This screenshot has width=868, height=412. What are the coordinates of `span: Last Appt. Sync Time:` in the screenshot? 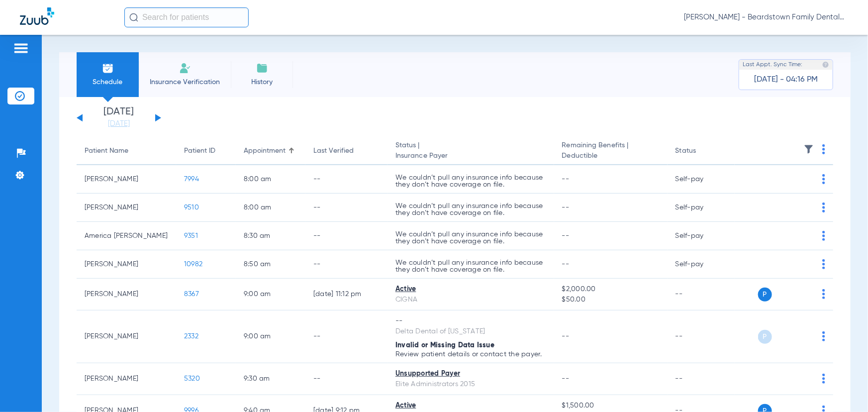 It's located at (772, 65).